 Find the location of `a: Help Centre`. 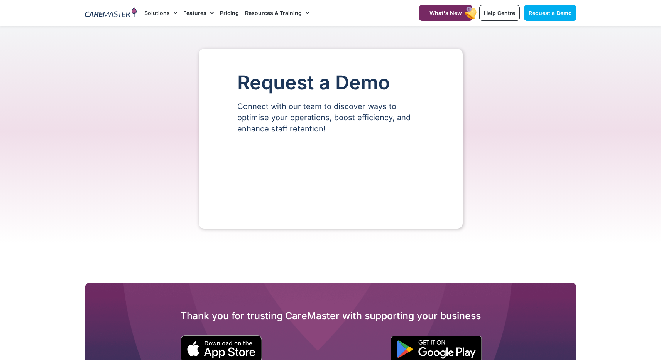

a: Help Centre is located at coordinates (499, 13).